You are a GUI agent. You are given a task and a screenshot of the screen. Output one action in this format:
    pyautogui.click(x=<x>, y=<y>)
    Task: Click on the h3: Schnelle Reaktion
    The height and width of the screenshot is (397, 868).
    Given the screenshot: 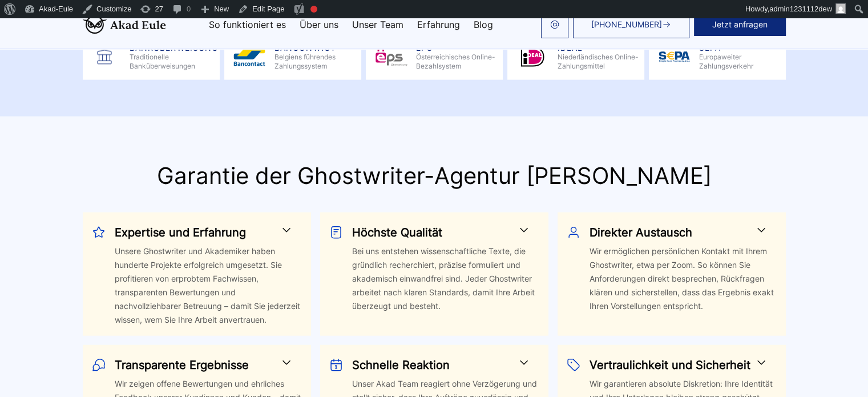 What is the action you would take?
    pyautogui.click(x=439, y=365)
    